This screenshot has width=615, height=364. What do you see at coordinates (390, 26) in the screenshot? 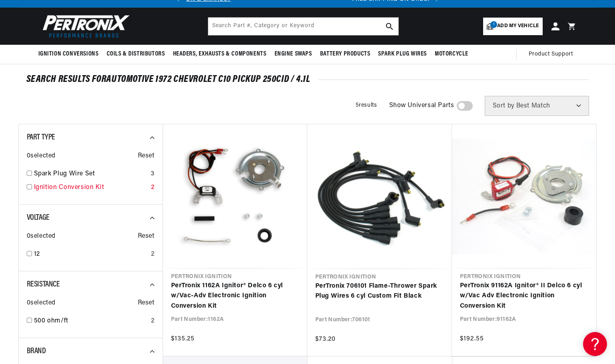
I see `button: search button` at bounding box center [390, 26].